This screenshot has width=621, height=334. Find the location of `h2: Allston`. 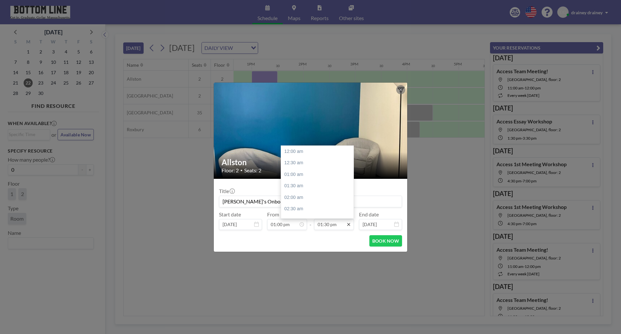

h2: Allston is located at coordinates (311, 162).